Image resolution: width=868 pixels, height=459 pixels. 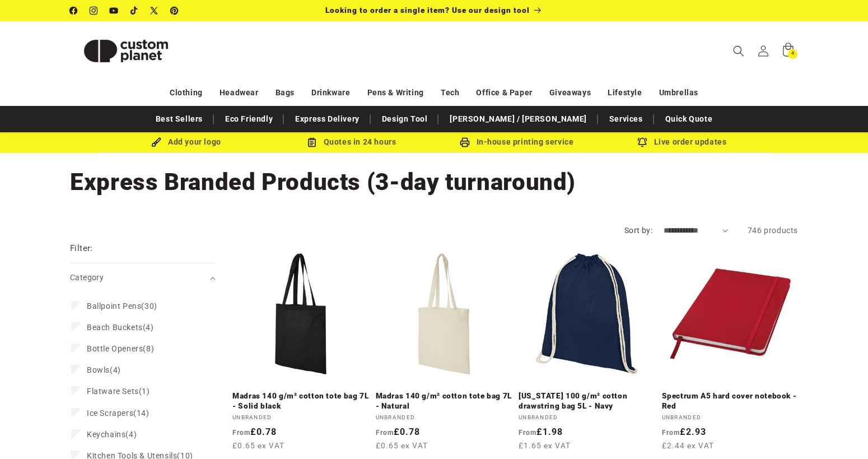 What do you see at coordinates (773, 230) in the screenshot?
I see `span: 746 products` at bounding box center [773, 230].